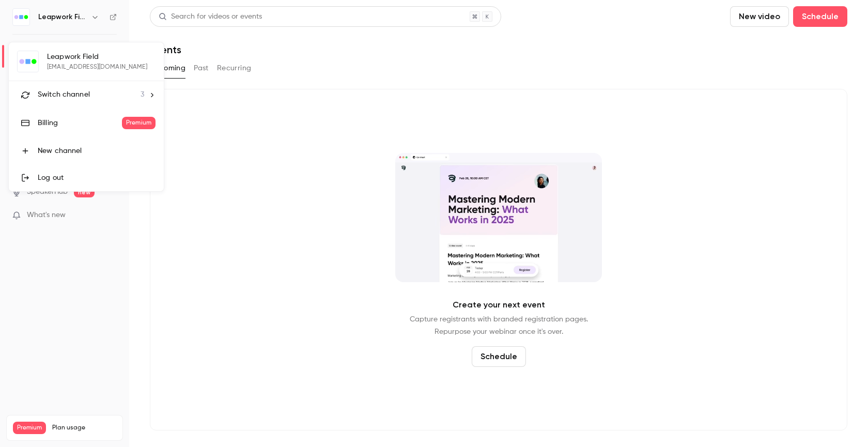  What do you see at coordinates (96, 178) in the screenshot?
I see `div: Log out` at bounding box center [96, 178].